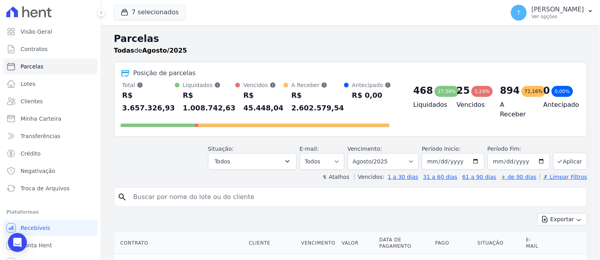  Describe the element at coordinates (148, 85) in the screenshot. I see `div: Total` at that location.